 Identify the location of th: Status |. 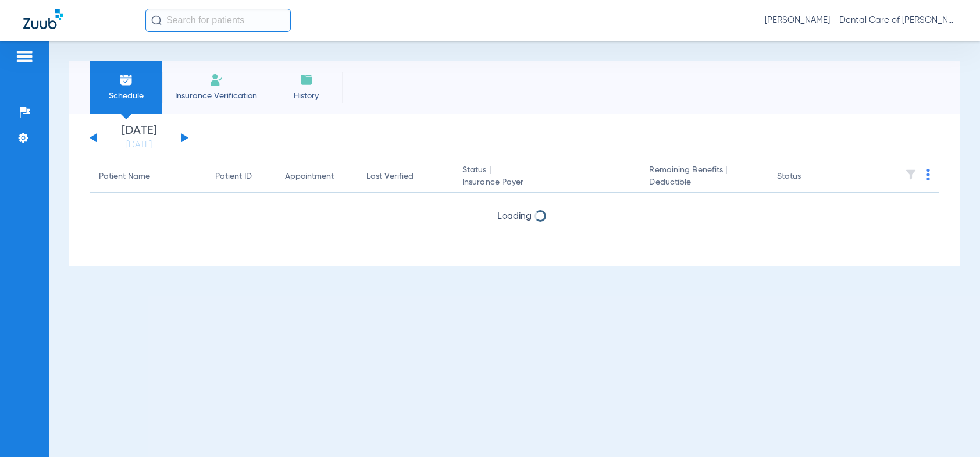
(546, 177).